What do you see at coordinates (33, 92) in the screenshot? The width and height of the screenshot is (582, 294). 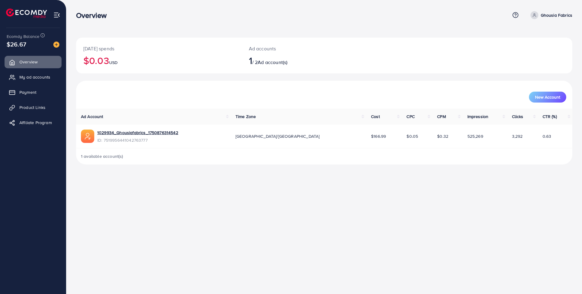 I see `a: Payment` at bounding box center [33, 92].